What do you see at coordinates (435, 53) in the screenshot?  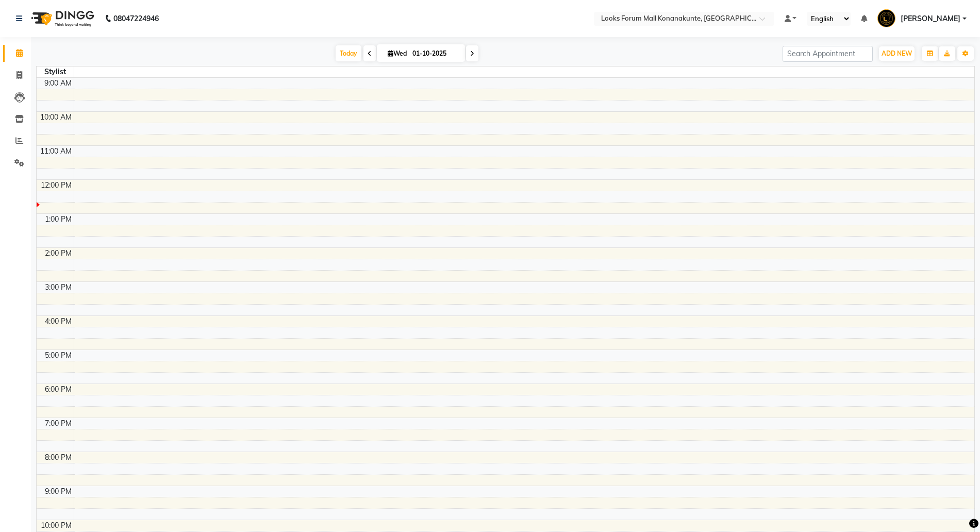 I see `input: 2025-10-01` at bounding box center [435, 53].